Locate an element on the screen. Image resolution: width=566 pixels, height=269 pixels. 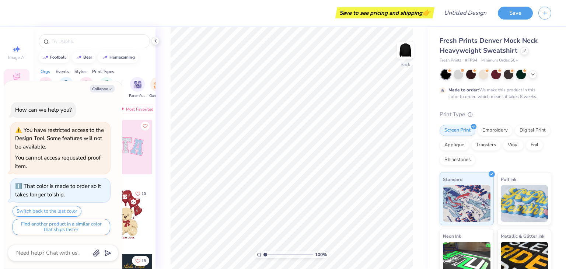
div: You have restricted access to the Design Tool. Some features will not be available. is located at coordinates (59, 138).